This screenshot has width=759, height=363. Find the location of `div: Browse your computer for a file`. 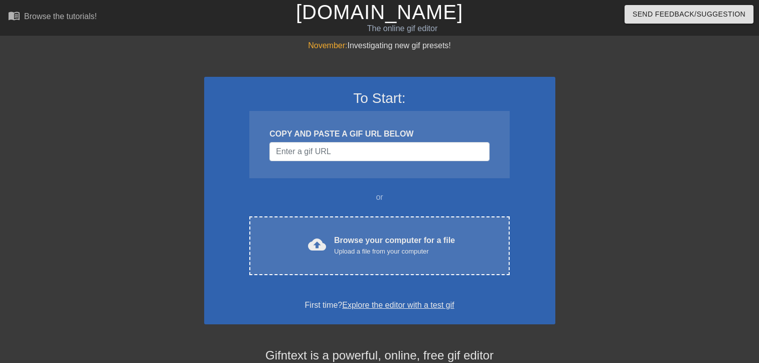

div: Browse your computer for a file is located at coordinates (394, 245).